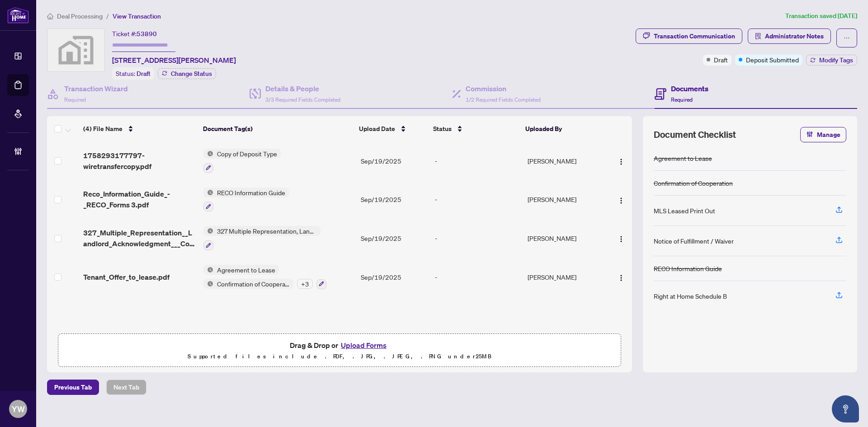  What do you see at coordinates (303, 88) in the screenshot?
I see `h4: Details & People` at bounding box center [303, 88].